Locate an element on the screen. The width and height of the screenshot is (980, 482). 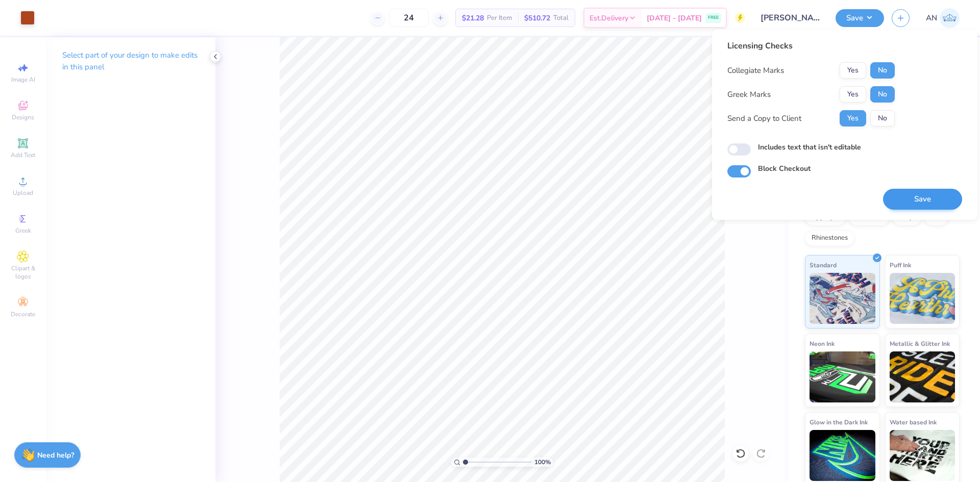
span: $510.72 is located at coordinates (536, 18).